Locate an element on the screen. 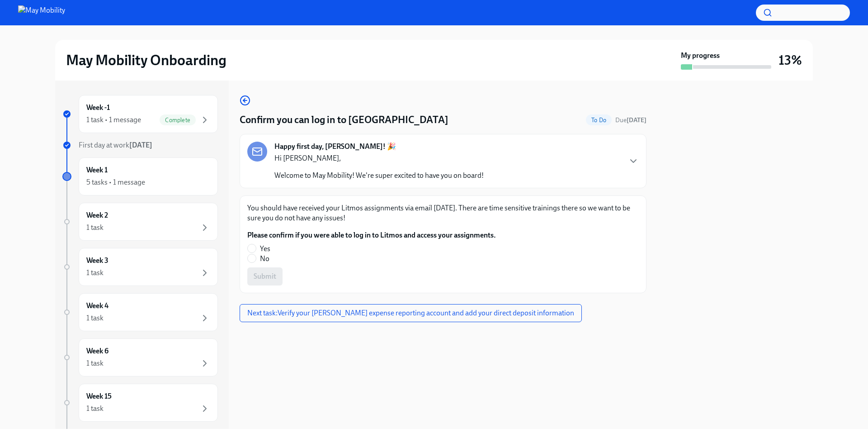 Image resolution: width=868 pixels, height=438 pixels. span: September 9th, 2025 22:00 is located at coordinates (630, 119).